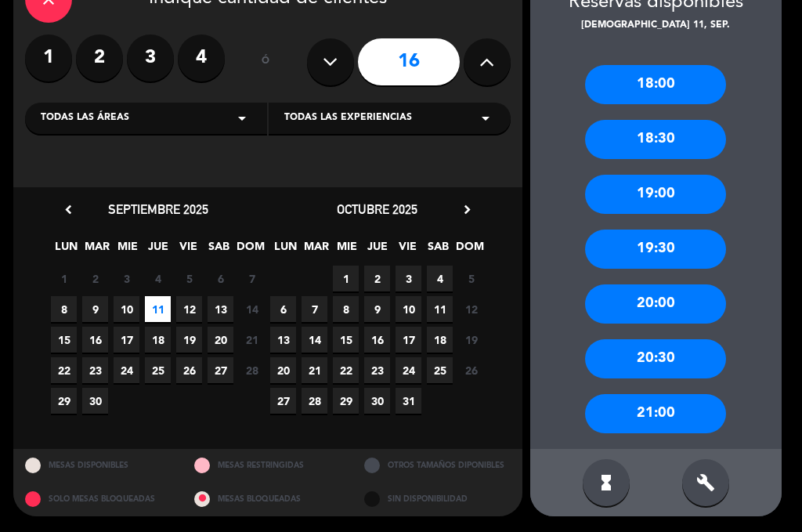 Image resolution: width=802 pixels, height=532 pixels. What do you see at coordinates (98, 465) in the screenshot?
I see `div: MESAS DISPONIBLES` at bounding box center [98, 465].